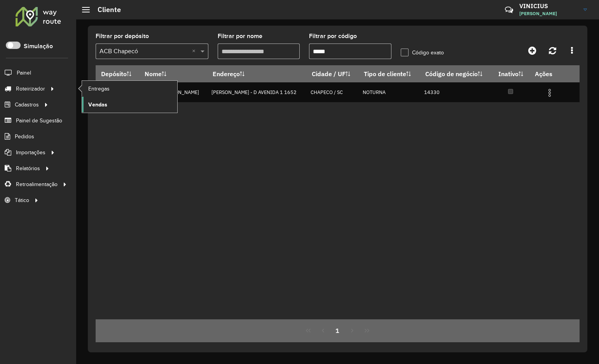 Image resolution: width=599 pixels, height=364 pixels. Describe the element at coordinates (105, 10) in the screenshot. I see `h2: Cliente` at that location.